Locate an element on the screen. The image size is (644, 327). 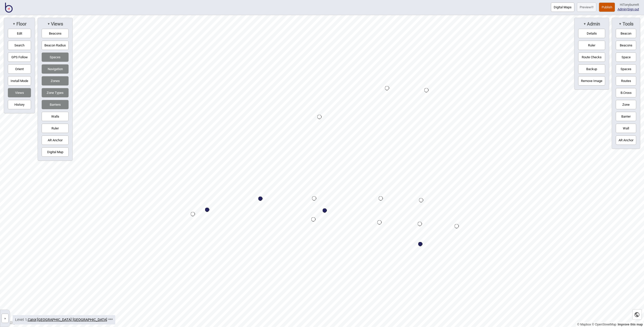
span: Admin is located at coordinates (593, 24).